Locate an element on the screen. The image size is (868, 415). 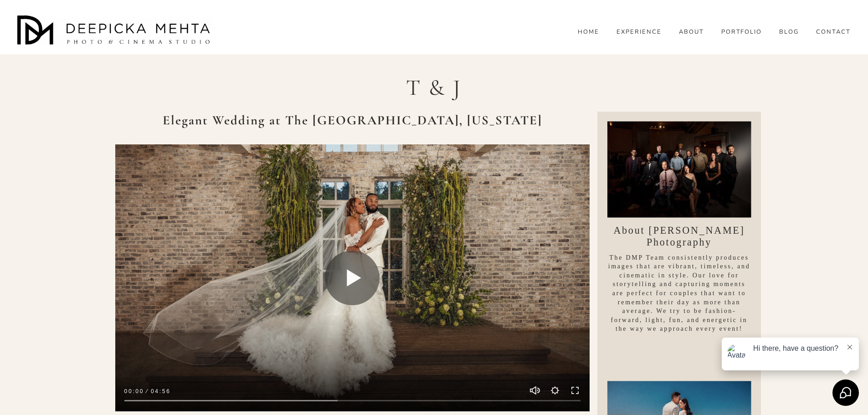
a: CONTACT is located at coordinates (833, 32).